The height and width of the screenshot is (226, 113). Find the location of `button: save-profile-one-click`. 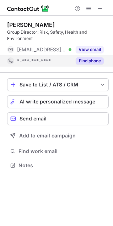

button: save-profile-one-click is located at coordinates (58, 85).